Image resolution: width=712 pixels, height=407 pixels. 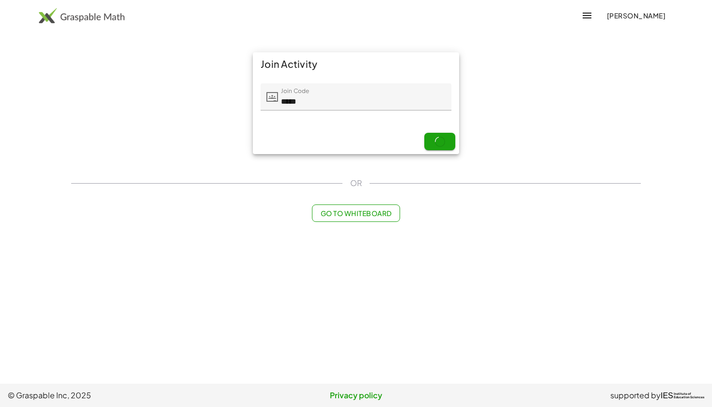 I want to click on div: Join Activity, so click(x=356, y=64).